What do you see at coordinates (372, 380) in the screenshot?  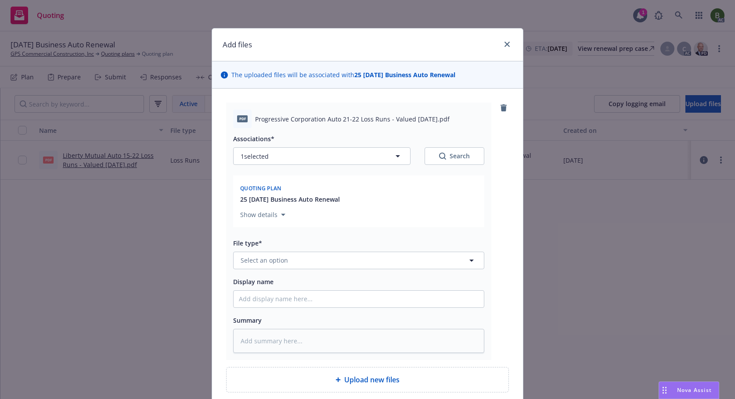 I see `span: Upload new files` at bounding box center [372, 380].